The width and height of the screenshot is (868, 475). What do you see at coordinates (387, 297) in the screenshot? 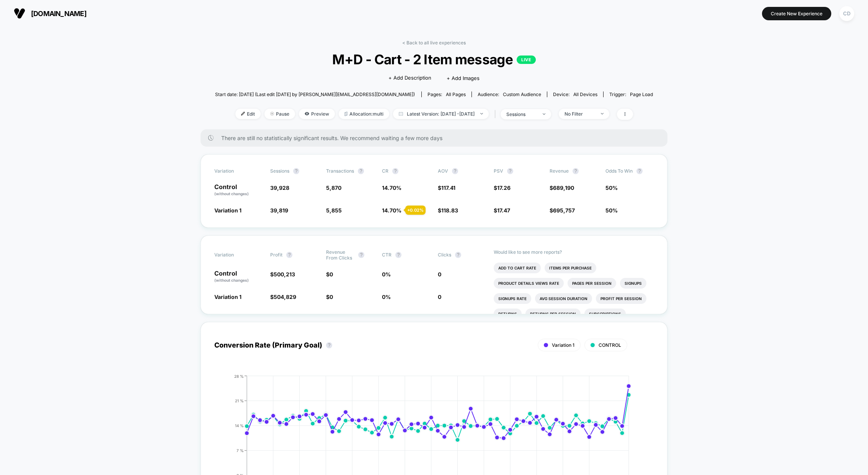
I see `span: 0 %` at bounding box center [387, 297].